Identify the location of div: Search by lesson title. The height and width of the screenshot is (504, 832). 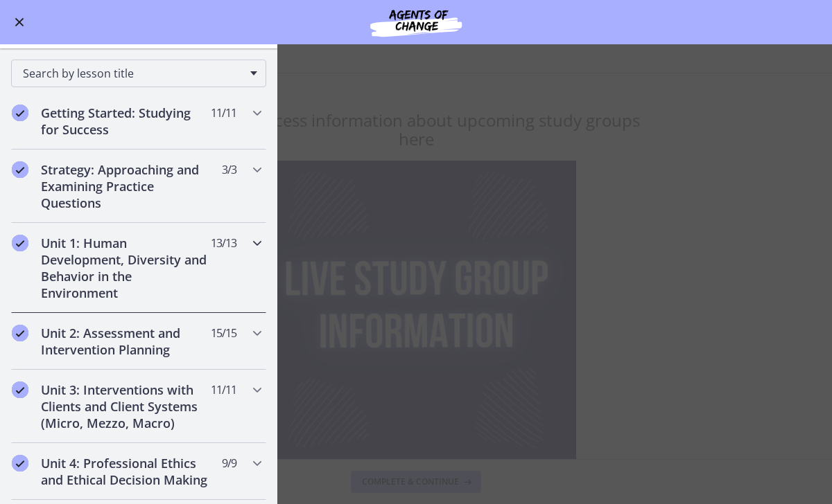
(139, 74).